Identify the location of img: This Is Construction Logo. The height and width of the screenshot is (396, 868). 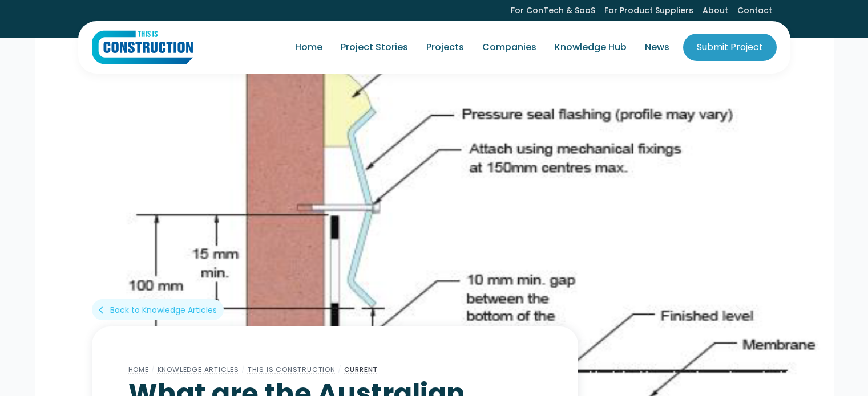
(142, 47).